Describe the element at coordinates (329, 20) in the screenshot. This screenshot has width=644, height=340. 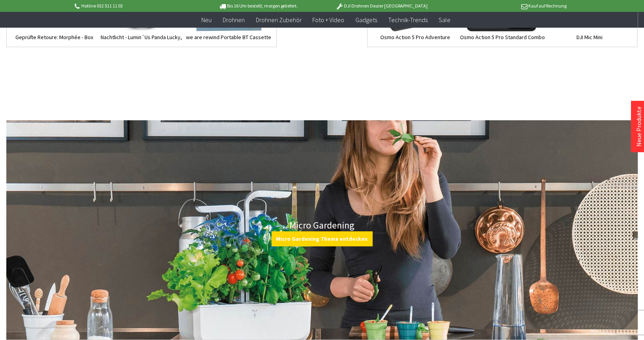
I see `span: Foto + Video` at that location.